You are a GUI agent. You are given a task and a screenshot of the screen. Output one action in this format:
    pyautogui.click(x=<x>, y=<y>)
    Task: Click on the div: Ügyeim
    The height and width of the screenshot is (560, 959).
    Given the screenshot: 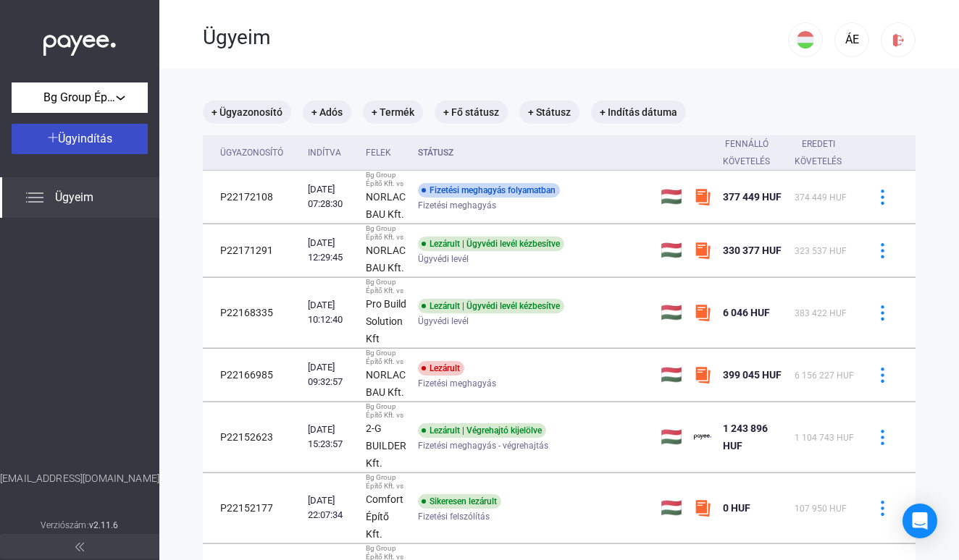 What is the action you would take?
    pyautogui.click(x=495, y=38)
    